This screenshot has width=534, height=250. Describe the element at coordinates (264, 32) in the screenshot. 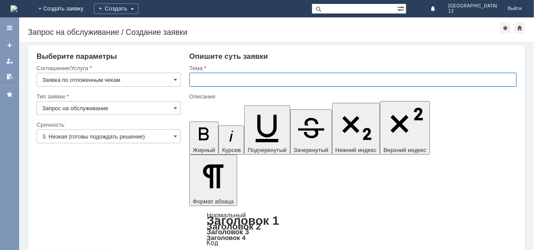

I see `div: Запрос на обслуживание / Создание заявки` at that location.